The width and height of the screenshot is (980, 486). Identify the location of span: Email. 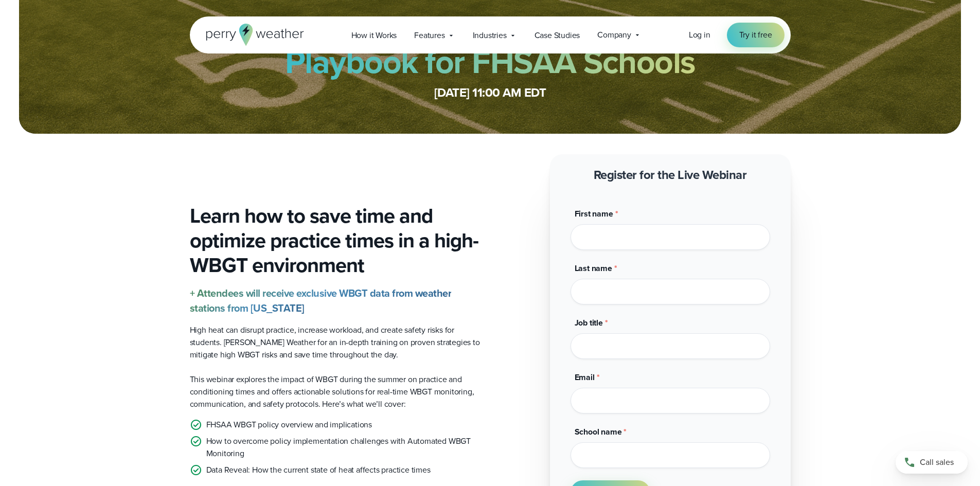
(584, 377).